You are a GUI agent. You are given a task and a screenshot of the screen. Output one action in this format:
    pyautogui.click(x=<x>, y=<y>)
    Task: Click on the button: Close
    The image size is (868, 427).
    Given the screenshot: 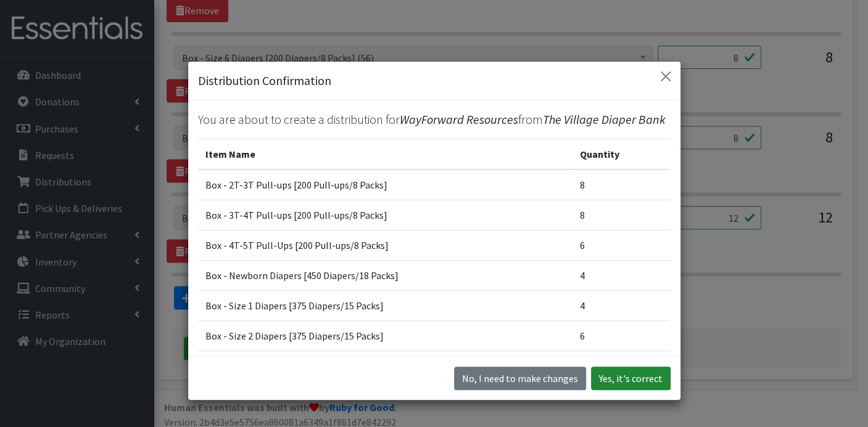 What is the action you would take?
    pyautogui.click(x=666, y=77)
    